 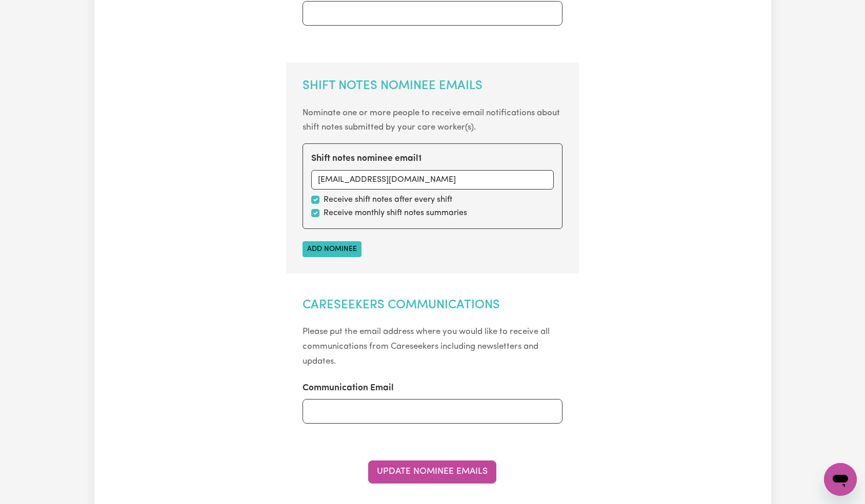 What do you see at coordinates (331, 249) in the screenshot?
I see `button: Add nominee` at bounding box center [331, 249].